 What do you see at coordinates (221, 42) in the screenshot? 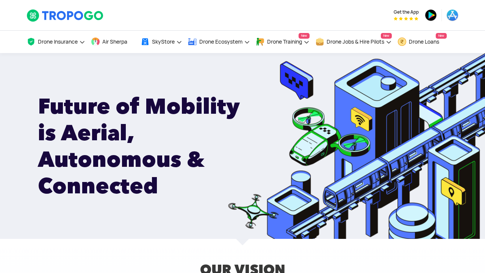
I see `span: Drone Ecosystem` at bounding box center [221, 42].